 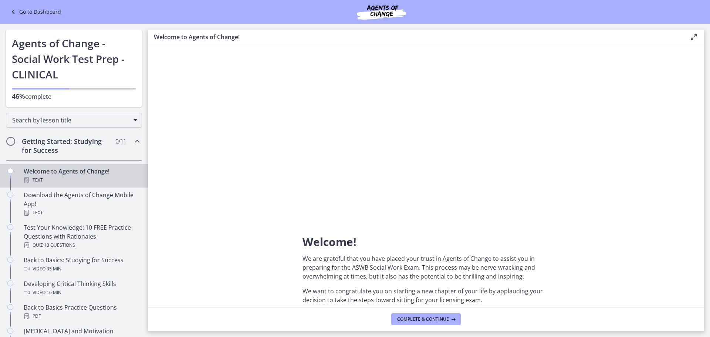 I want to click on p: complete, so click(x=74, y=96).